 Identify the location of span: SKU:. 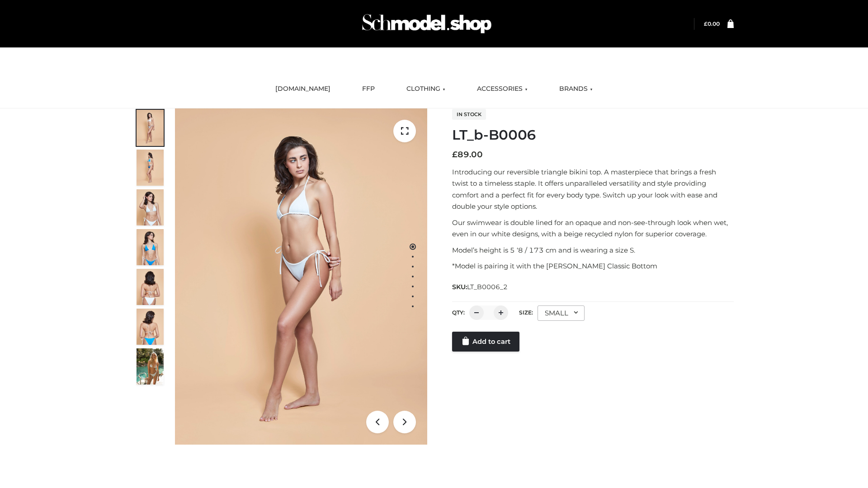
(480, 287).